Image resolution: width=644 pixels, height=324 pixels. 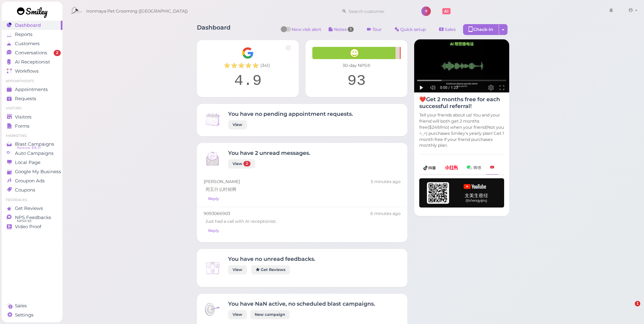 What do you see at coordinates (32, 89) in the screenshot?
I see `a: Appointments` at bounding box center [32, 89].